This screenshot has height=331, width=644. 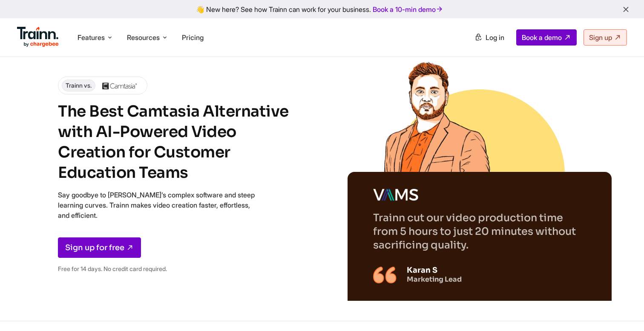 I want to click on p: Free for 14 days. No credit card required., so click(x=160, y=269).